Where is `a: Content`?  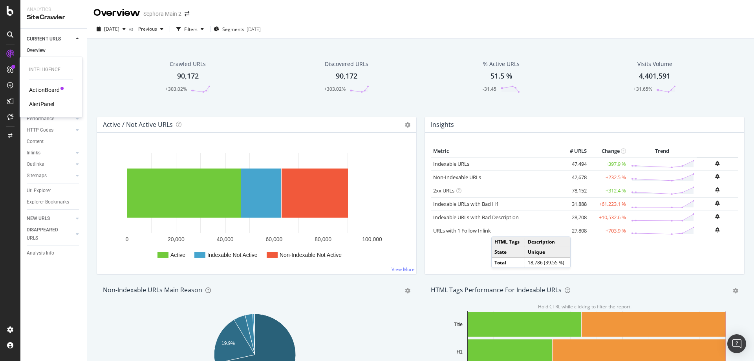 a: Content is located at coordinates (54, 141).